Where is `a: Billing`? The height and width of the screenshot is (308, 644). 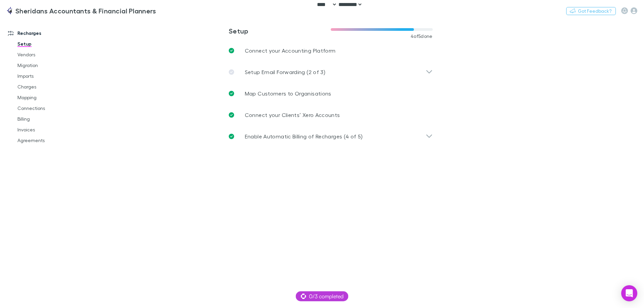
a: Billing is located at coordinates (51, 119).